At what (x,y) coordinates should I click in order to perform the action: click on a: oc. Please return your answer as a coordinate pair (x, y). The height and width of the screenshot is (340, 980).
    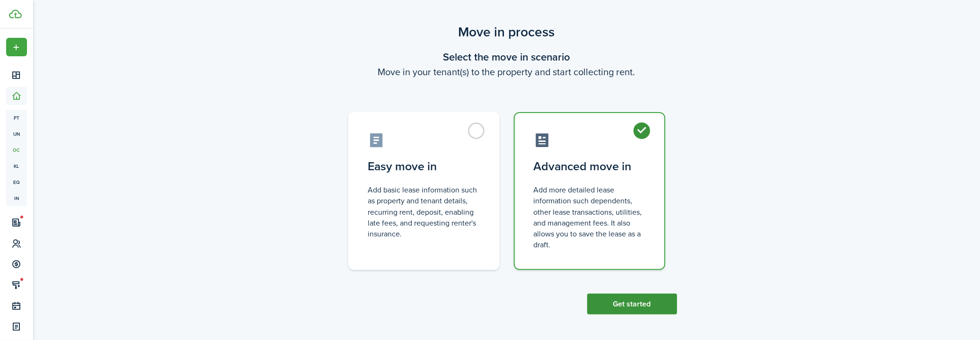
    Looking at the image, I should click on (17, 150).